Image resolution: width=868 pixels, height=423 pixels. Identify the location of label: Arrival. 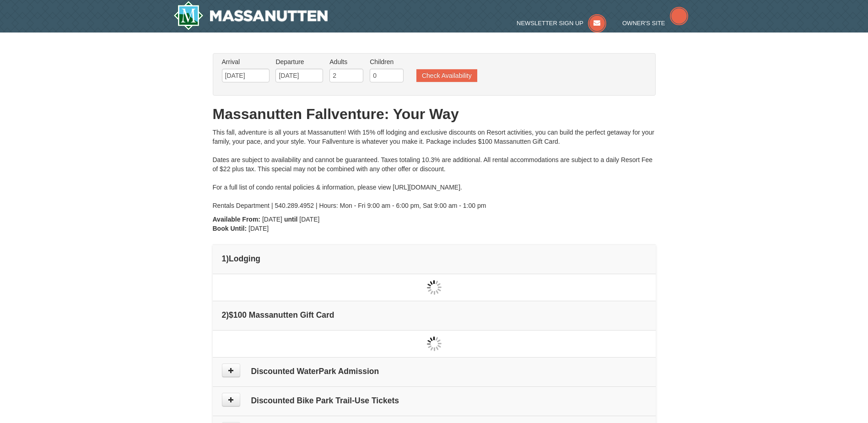
(245, 62).